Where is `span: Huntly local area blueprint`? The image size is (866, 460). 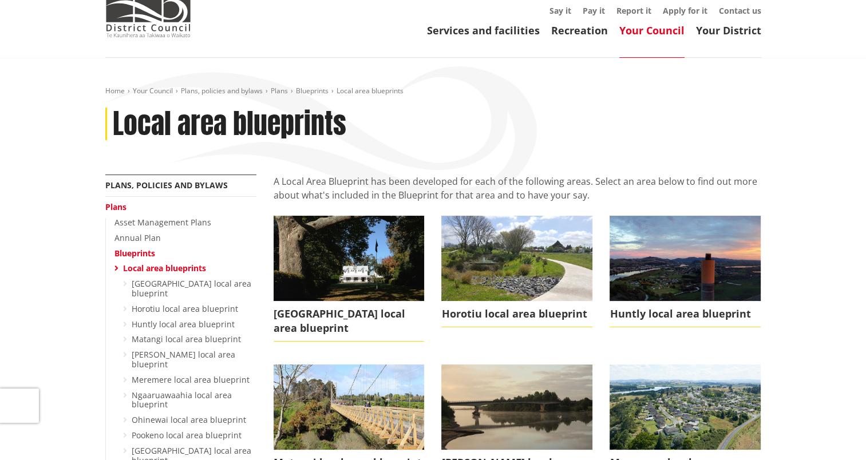 span: Huntly local area blueprint is located at coordinates (685, 314).